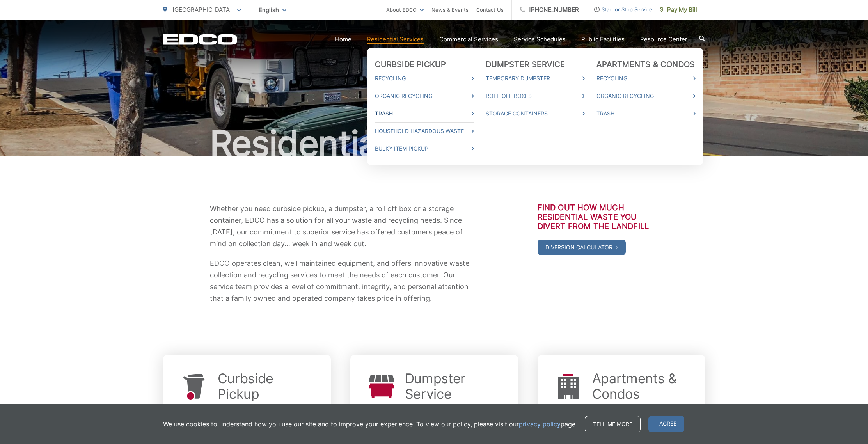 The height and width of the screenshot is (444, 868). What do you see at coordinates (678, 10) in the screenshot?
I see `span: Pay My Bill` at bounding box center [678, 10].